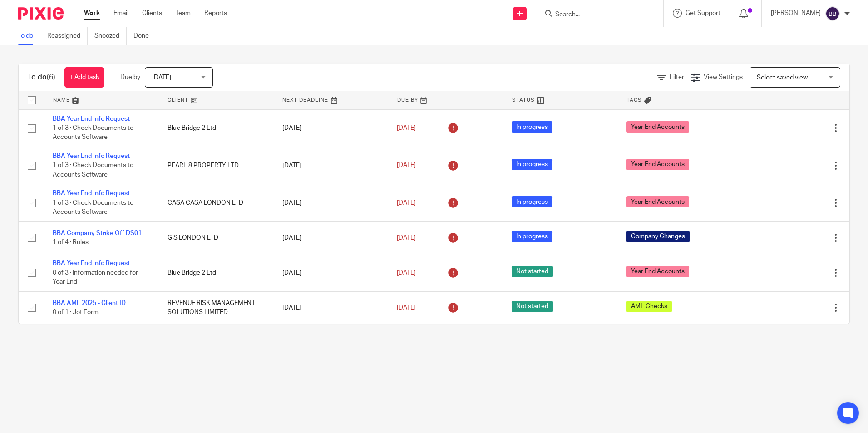 Image resolution: width=868 pixels, height=433 pixels. I want to click on span: Select saved view, so click(783, 78).